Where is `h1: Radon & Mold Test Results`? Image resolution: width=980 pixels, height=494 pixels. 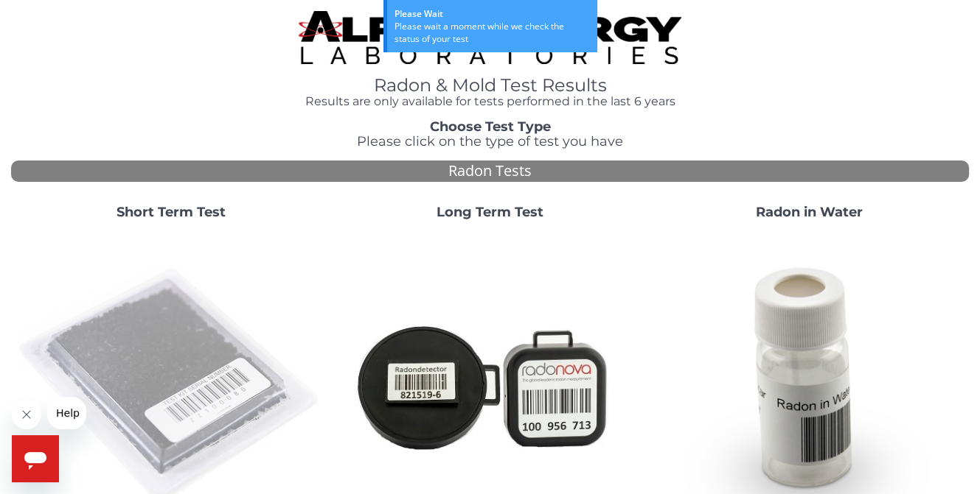 h1: Radon & Mold Test Results is located at coordinates (490, 86).